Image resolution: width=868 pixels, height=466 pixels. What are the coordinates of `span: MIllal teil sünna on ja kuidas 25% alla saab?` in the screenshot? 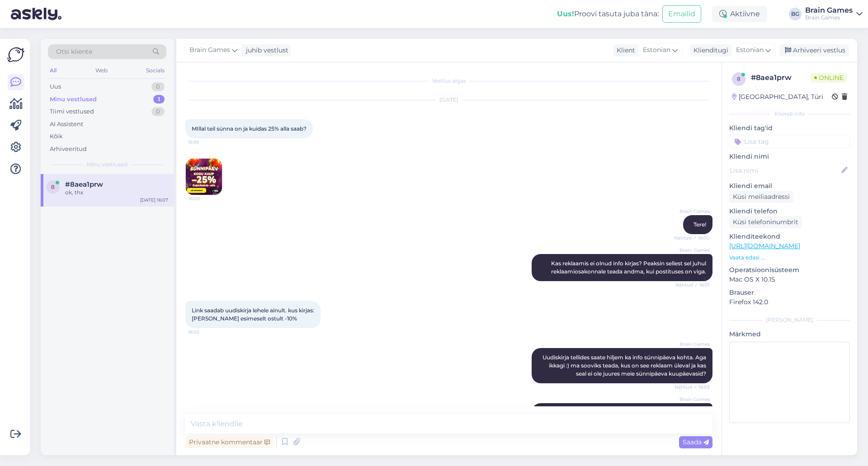 It's located at (249, 128).